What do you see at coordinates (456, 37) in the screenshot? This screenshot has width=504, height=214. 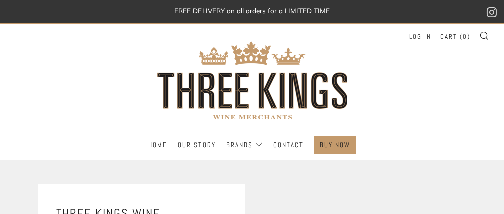 I see `a: Cart (0)` at bounding box center [456, 37].